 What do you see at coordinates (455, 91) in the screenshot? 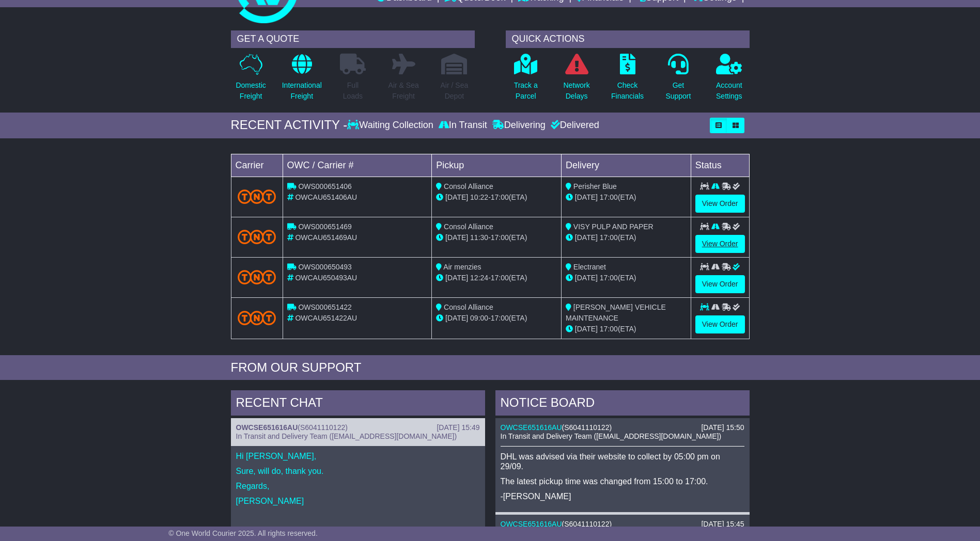
I see `p: Air / Sea Depot` at bounding box center [455, 91].